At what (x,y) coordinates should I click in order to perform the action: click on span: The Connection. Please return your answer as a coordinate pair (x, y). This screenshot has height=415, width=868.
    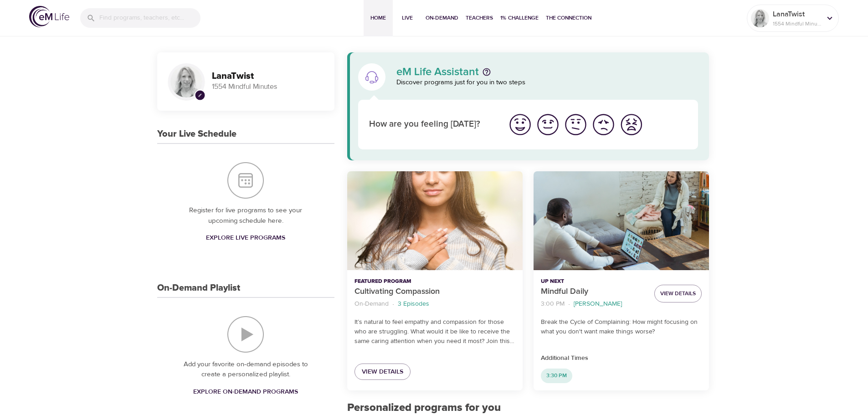
    Looking at the image, I should click on (568, 17).